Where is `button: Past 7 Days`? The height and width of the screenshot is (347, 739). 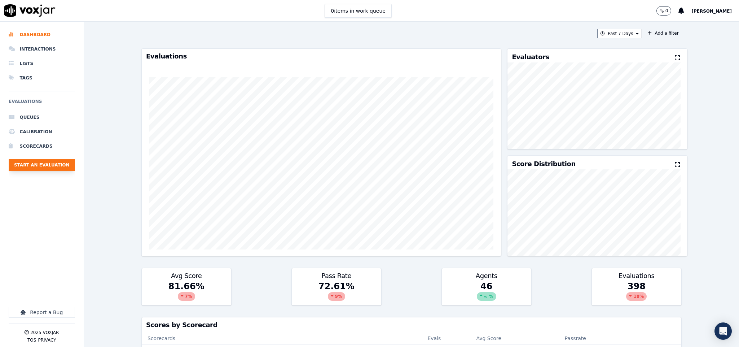
button: Past 7 Days is located at coordinates (620, 34).